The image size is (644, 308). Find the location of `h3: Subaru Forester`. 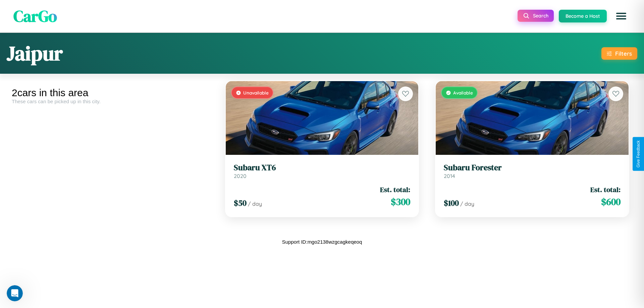

h3: Subaru Forester is located at coordinates (532, 168).